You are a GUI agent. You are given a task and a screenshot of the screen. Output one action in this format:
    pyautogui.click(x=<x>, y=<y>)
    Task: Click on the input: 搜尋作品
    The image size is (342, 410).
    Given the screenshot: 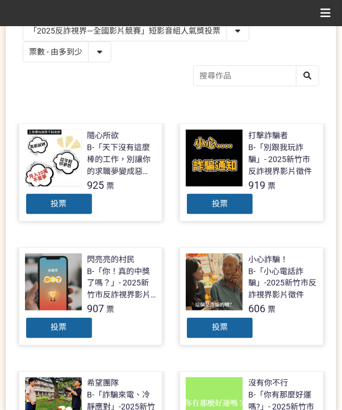 What is the action you would take?
    pyautogui.click(x=256, y=76)
    